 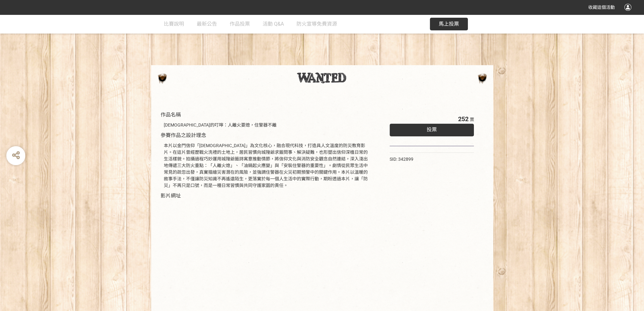 What do you see at coordinates (174, 24) in the screenshot?
I see `a: 比賽說明` at bounding box center [174, 24].